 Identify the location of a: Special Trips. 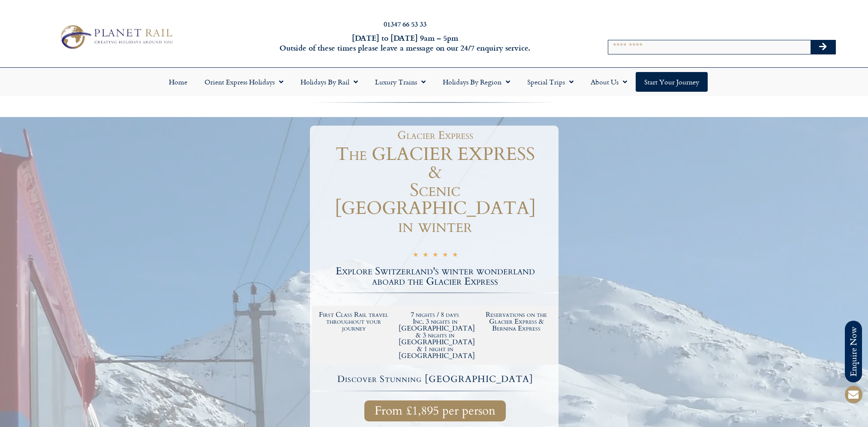
(550, 82).